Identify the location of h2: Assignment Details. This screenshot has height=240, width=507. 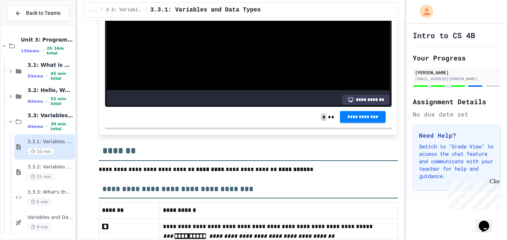
(456, 102).